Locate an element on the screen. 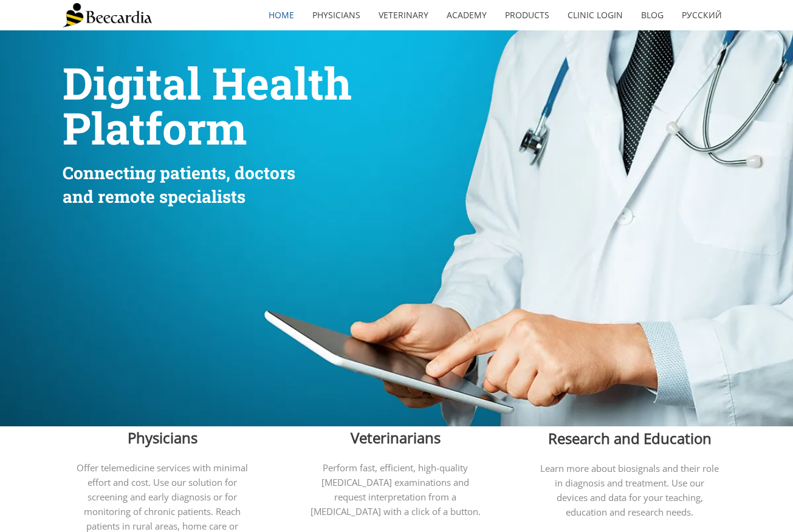 The image size is (793, 532). span: Veterinarians is located at coordinates (396, 437).